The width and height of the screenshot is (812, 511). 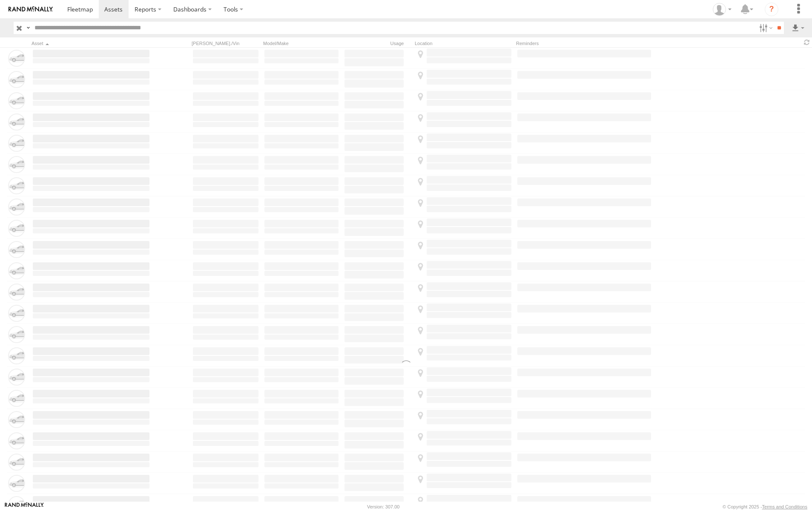 I want to click on div: Reminders, so click(x=584, y=44).